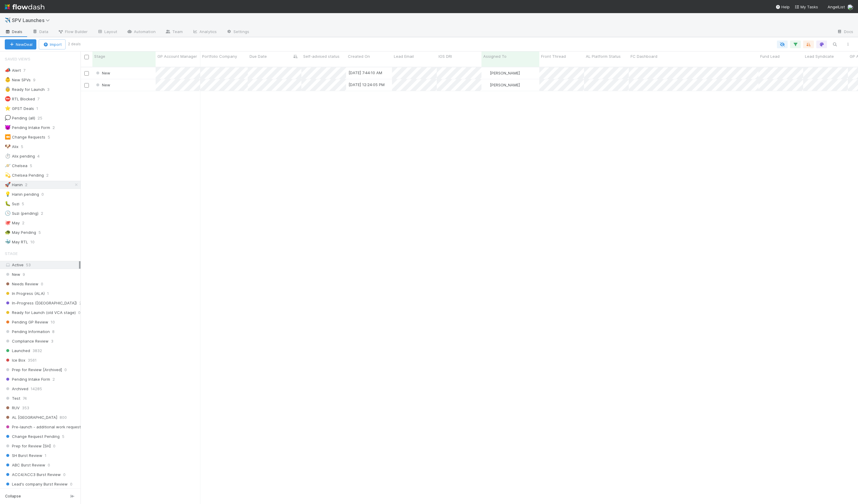 The width and height of the screenshot is (858, 504). What do you see at coordinates (17, 242) in the screenshot?
I see `div: May RTL` at bounding box center [17, 242].